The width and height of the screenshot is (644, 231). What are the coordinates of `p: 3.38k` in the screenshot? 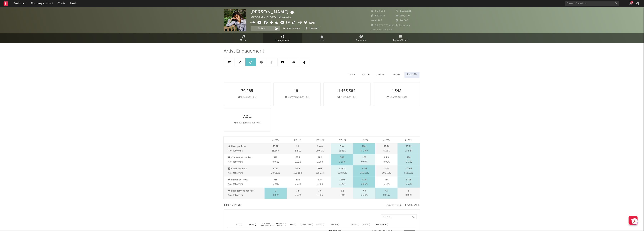 It's located at (364, 180).